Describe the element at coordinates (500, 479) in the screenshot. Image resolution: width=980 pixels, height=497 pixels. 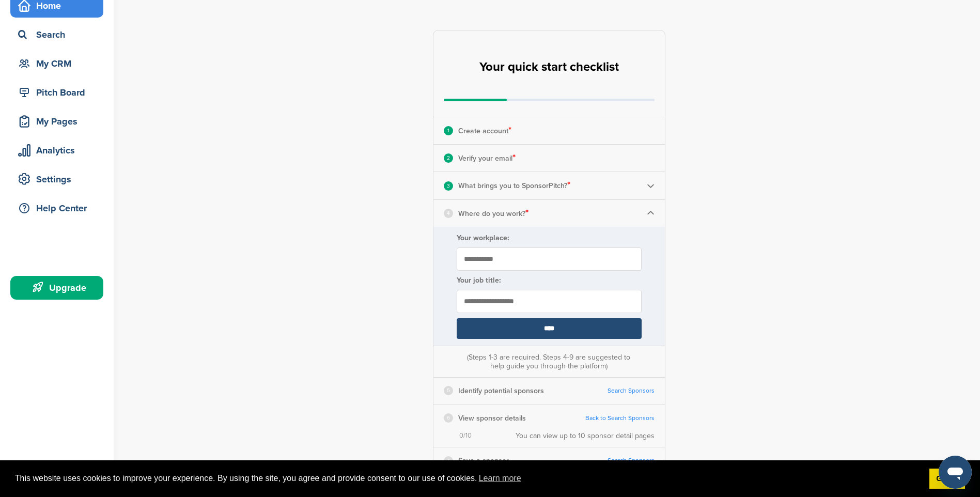
I see `a: learn more about cookies` at that location.